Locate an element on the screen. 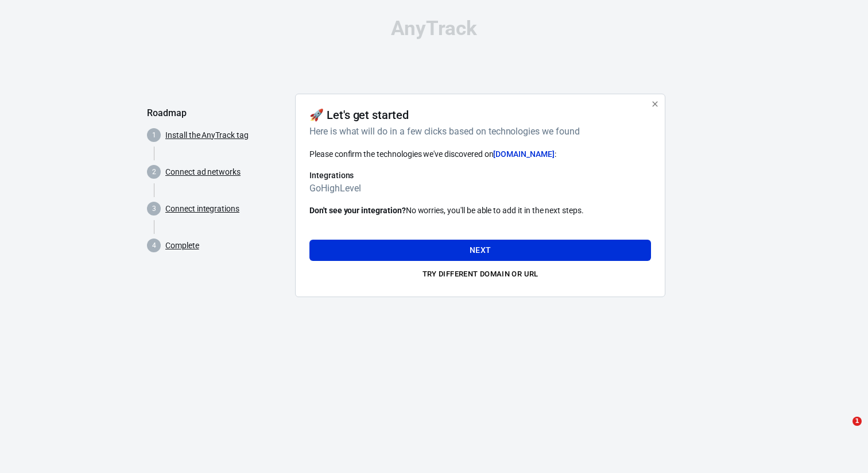 Image resolution: width=868 pixels, height=473 pixels. p: No worries, you'll be able to add it in the next steps. is located at coordinates (480, 210).